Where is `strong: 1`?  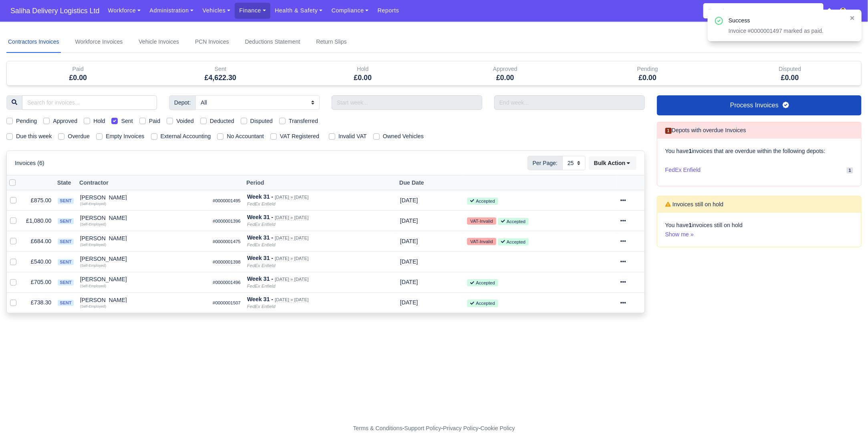
strong: 1 is located at coordinates (691, 225).